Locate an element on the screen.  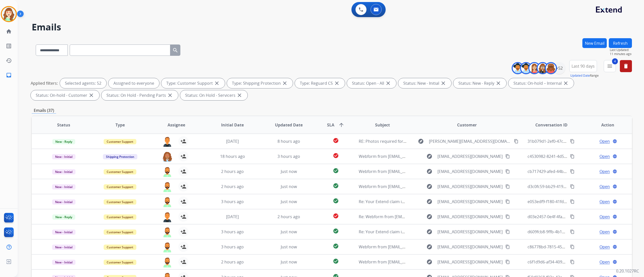
span: c6f1d9d6-af34-4095-ad7a-685a042cbc76 is located at coordinates (565, 262).